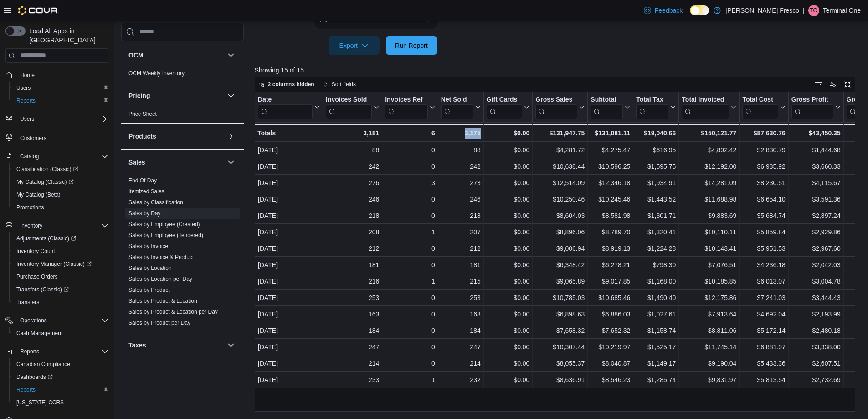 This screenshot has width=868, height=419. I want to click on a: Inventory Manager (Classic), so click(61, 264).